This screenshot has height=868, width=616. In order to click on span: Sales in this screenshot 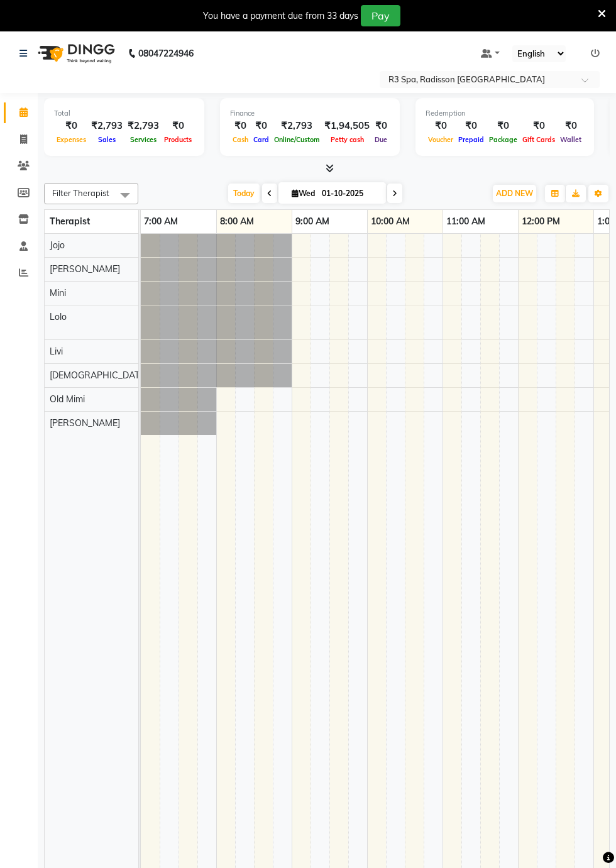, I will do `click(107, 140)`.